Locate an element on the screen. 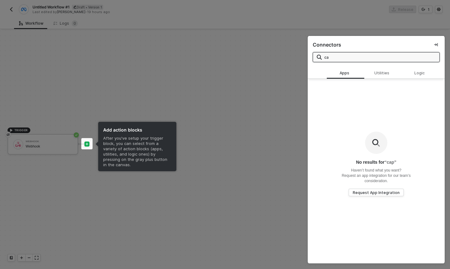  img: search is located at coordinates (320, 57).